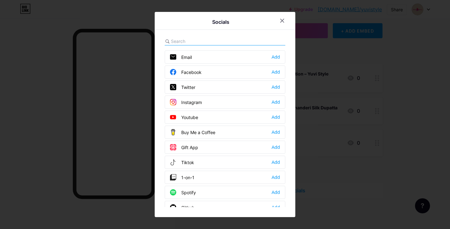 The width and height of the screenshot is (450, 229). Describe the element at coordinates (183, 87) in the screenshot. I see `div: Twitter` at that location.